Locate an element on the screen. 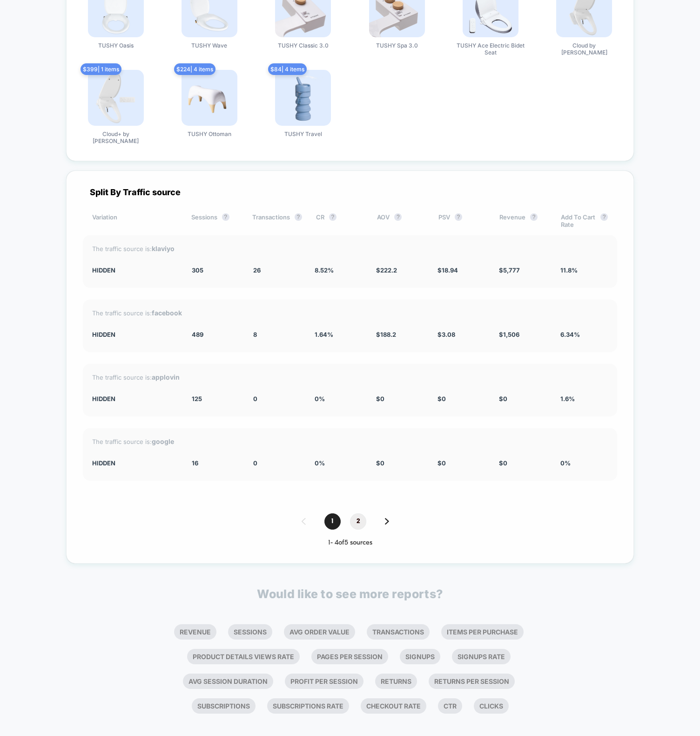 This screenshot has width=700, height=736. span: 1.64 % is located at coordinates (324, 334).